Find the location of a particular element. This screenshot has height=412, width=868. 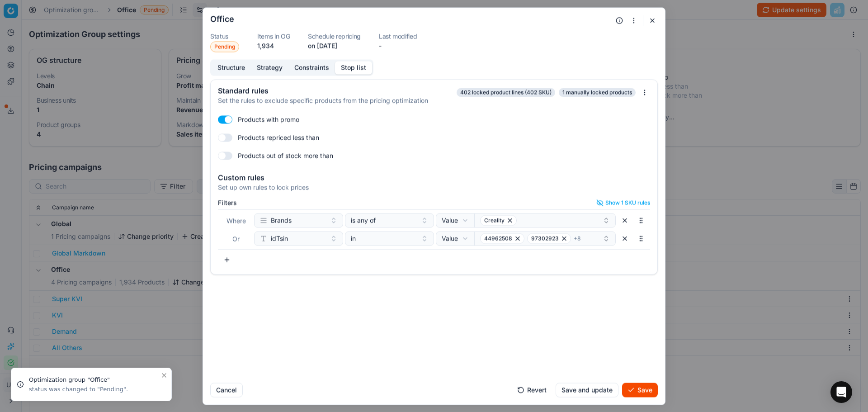

span: is any of is located at coordinates (363, 220).